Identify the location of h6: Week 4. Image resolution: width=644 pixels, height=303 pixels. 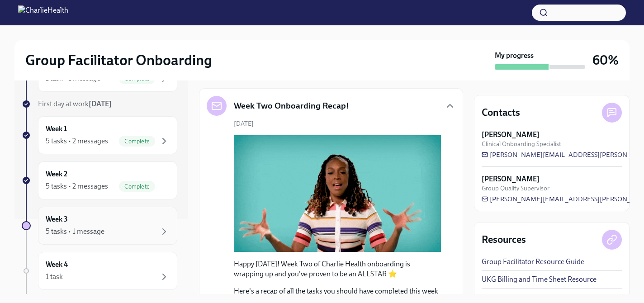
(57, 265).